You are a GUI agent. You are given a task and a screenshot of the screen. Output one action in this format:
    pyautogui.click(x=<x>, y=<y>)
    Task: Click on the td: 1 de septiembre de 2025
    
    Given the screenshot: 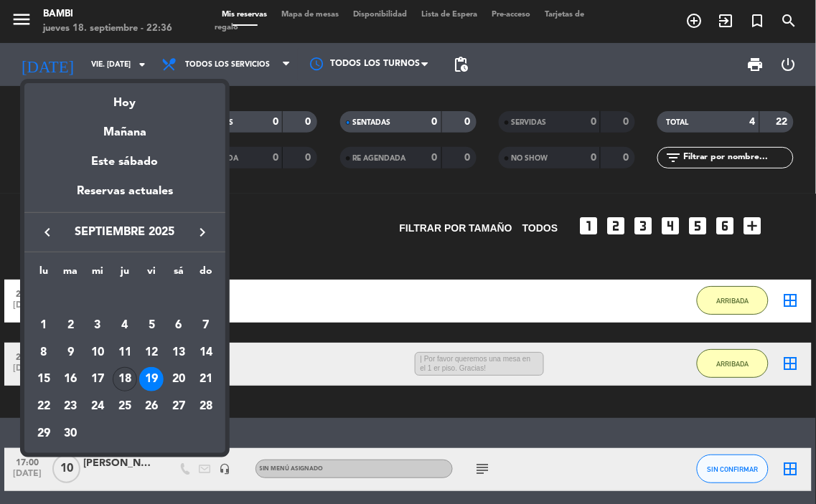 What is the action you would take?
    pyautogui.click(x=44, y=326)
    